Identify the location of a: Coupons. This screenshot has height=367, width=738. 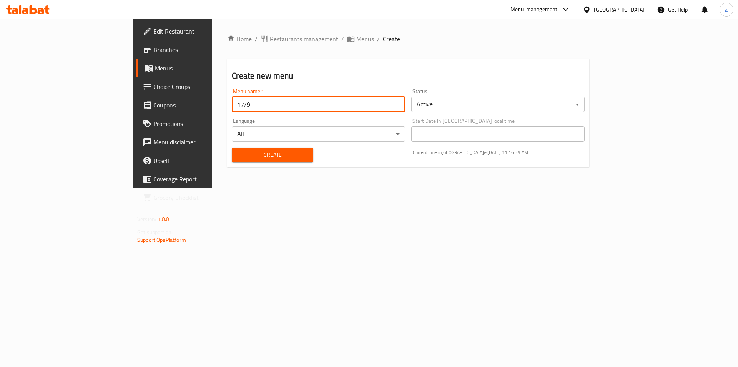
(197, 105).